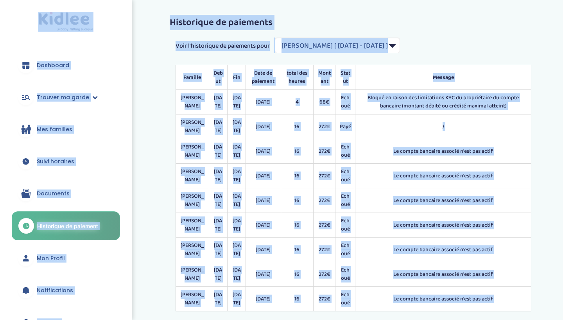 The height and width of the screenshot is (320, 563). I want to click on td: 4, so click(297, 102).